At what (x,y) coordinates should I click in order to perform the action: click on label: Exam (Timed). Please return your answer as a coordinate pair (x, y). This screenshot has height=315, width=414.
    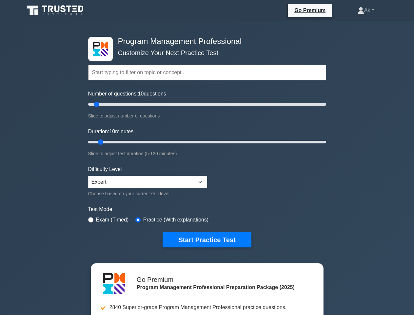
    Looking at the image, I should click on (112, 220).